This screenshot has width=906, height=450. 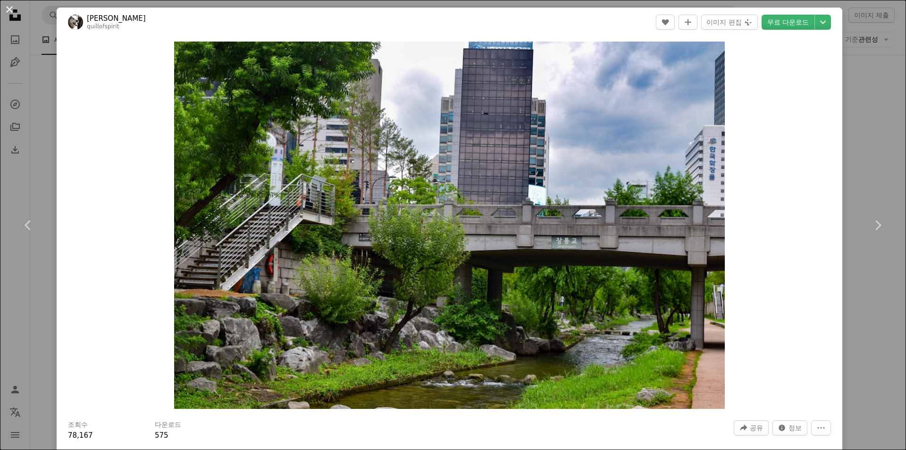 What do you see at coordinates (751, 427) in the screenshot?
I see `button: 이 이미지 공유` at bounding box center [751, 427].